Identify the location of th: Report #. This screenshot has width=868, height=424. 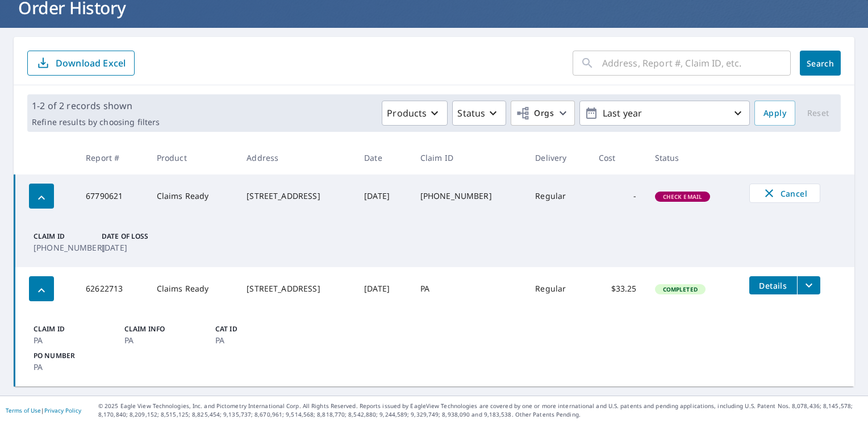
(112, 157).